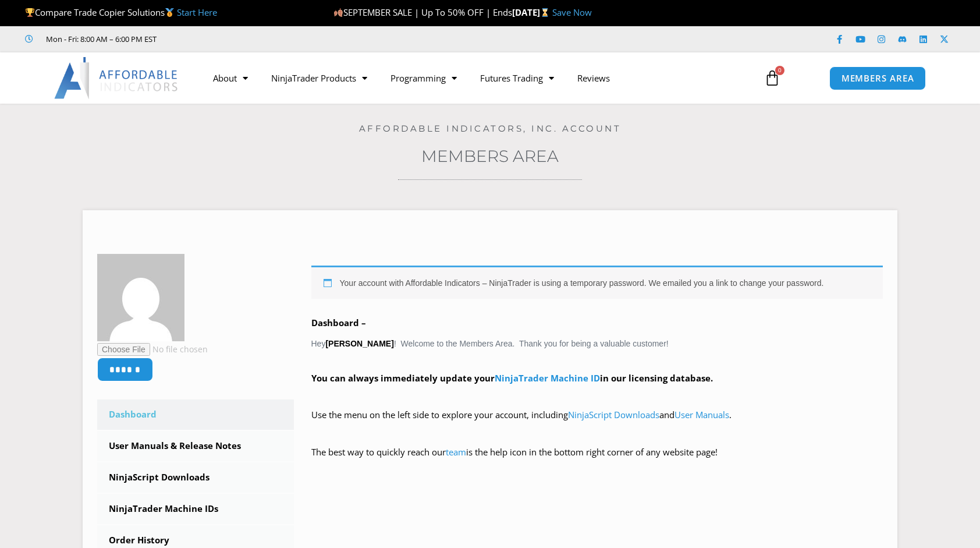 Image resolution: width=980 pixels, height=548 pixels. What do you see at coordinates (319, 78) in the screenshot?
I see `a: NinjaTrader Products` at bounding box center [319, 78].